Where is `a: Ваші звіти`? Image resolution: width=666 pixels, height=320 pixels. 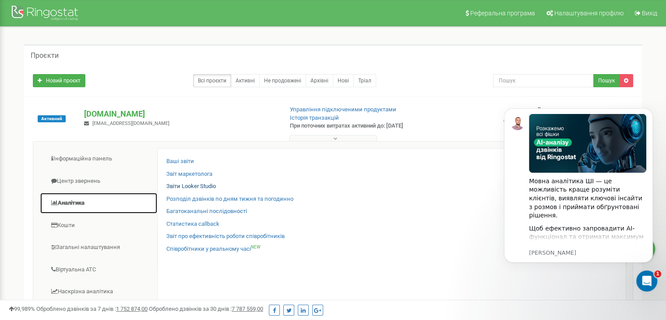 a: Ваші звіти is located at coordinates (180, 161).